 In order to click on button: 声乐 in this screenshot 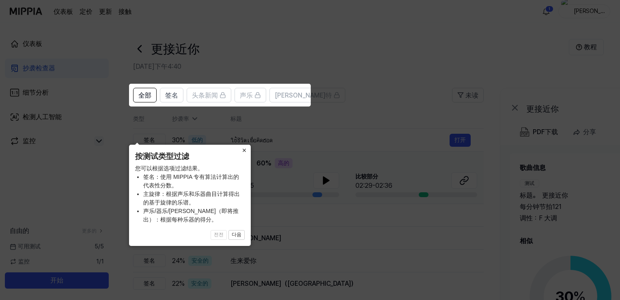, I will do `click(250, 95)`.